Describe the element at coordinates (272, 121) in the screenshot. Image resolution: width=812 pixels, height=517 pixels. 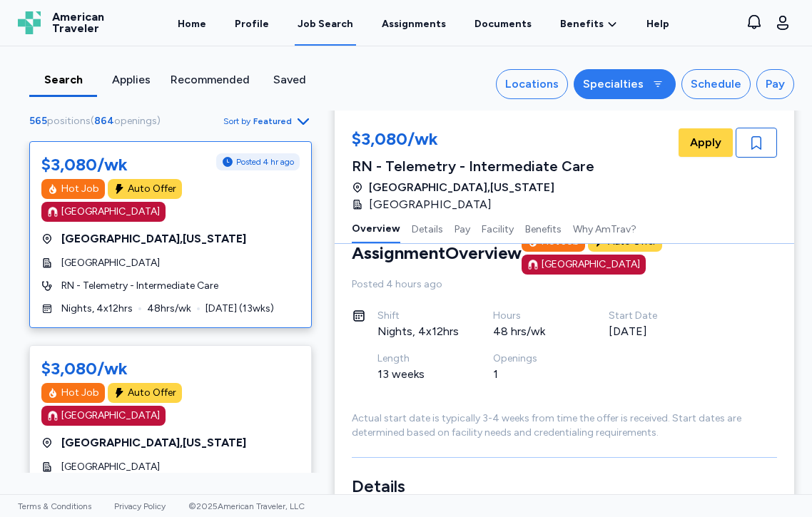
I see `span: Featured` at that location.